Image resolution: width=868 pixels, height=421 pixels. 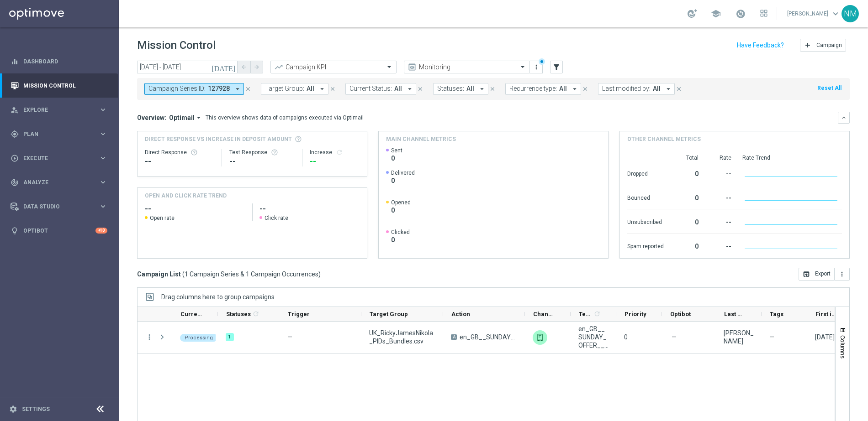 I want to click on span: Columns, so click(x=843, y=347).